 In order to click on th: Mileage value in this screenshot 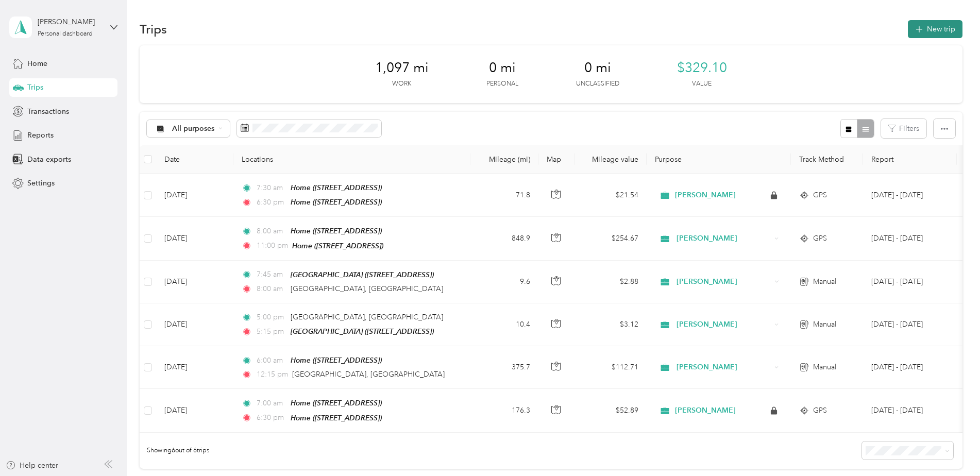, I will do `click(610, 159)`.